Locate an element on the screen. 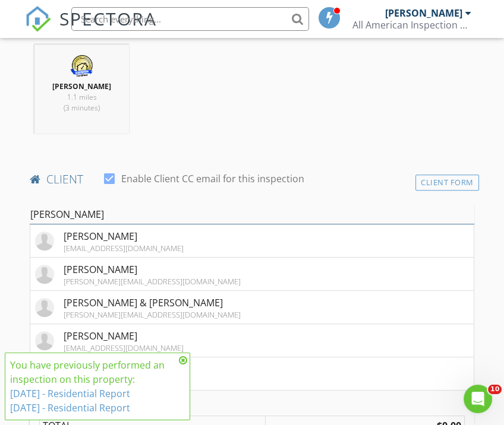 The width and height of the screenshot is (504, 425). label: Enable Client CC email for this inspection is located at coordinates (213, 179).